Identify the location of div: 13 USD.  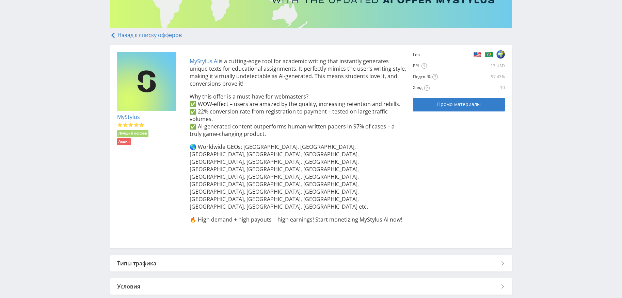
(470, 66).